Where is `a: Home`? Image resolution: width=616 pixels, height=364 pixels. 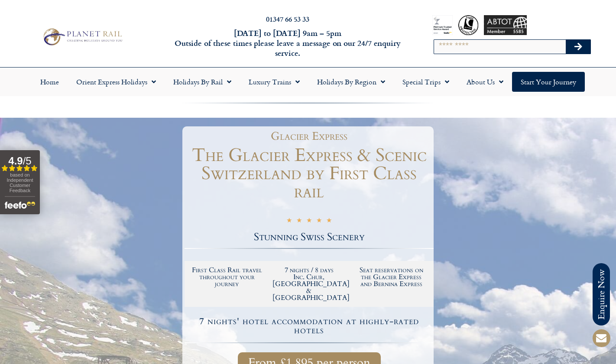
a: Home is located at coordinates (49, 82).